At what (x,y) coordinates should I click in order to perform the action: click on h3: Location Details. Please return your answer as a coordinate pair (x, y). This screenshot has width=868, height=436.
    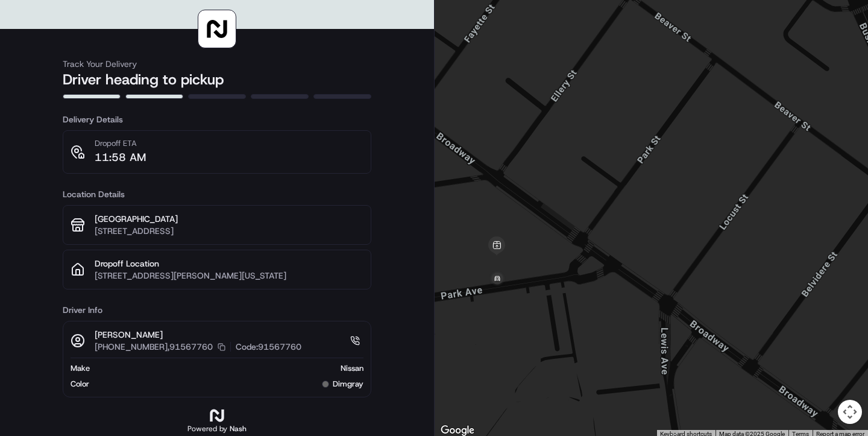
    Looking at the image, I should click on (217, 194).